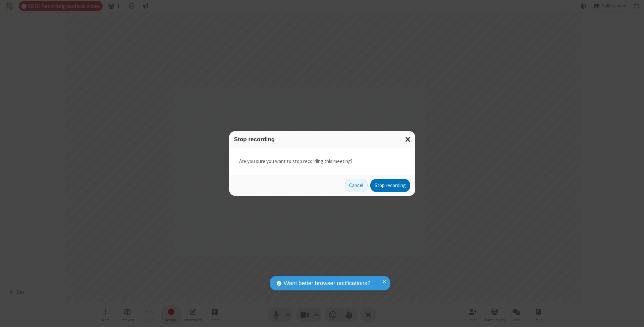  I want to click on div: Are you sure you want to stop recording this meeting?, so click(322, 161).